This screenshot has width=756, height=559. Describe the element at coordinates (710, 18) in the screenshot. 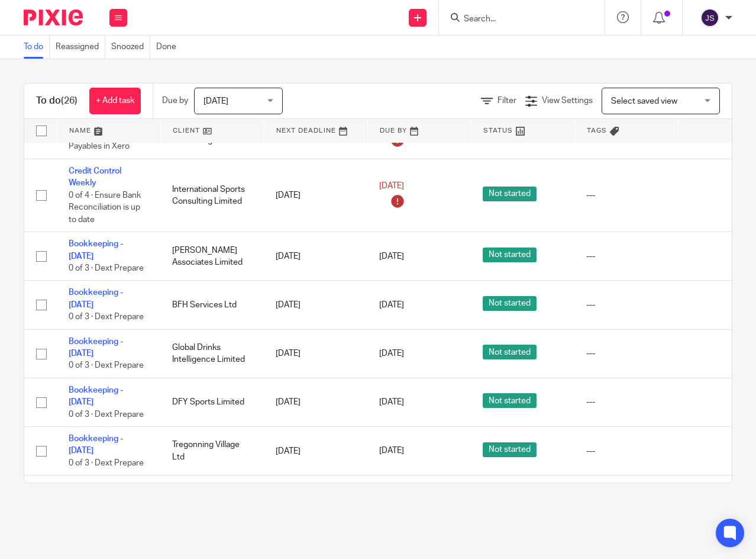

I see `img: svg%3E` at that location.